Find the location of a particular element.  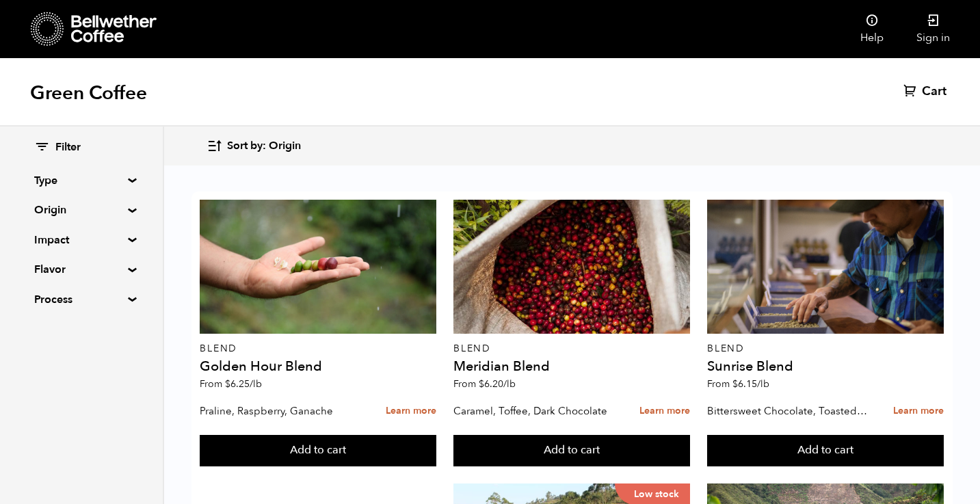

p: Caramel, Toffee, Dark Chocolate is located at coordinates (534, 411).